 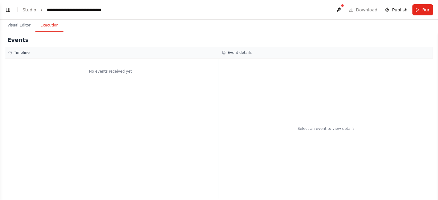 What do you see at coordinates (427, 10) in the screenshot?
I see `span: Run` at bounding box center [427, 10].